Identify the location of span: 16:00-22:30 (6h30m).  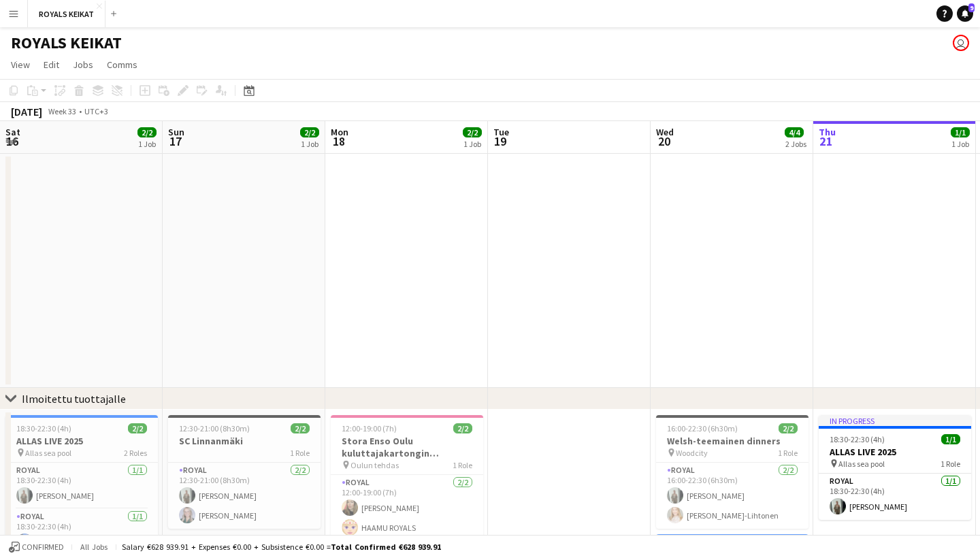
(702, 428).